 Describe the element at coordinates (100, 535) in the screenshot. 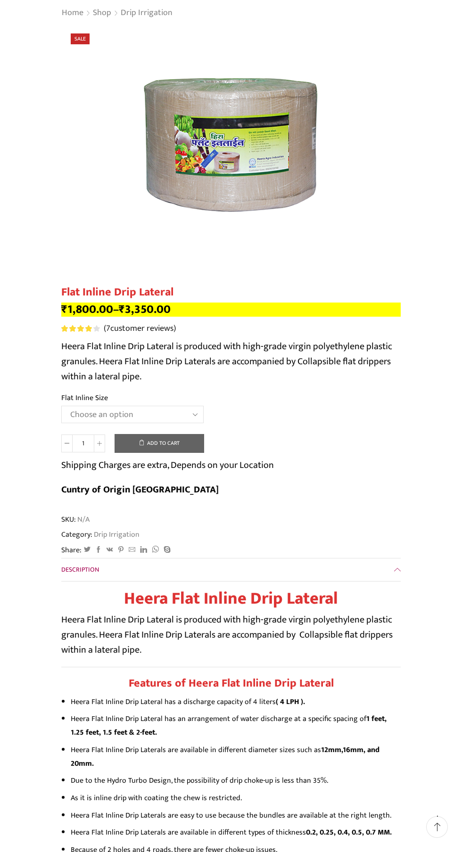

I see `span: Category:` at that location.